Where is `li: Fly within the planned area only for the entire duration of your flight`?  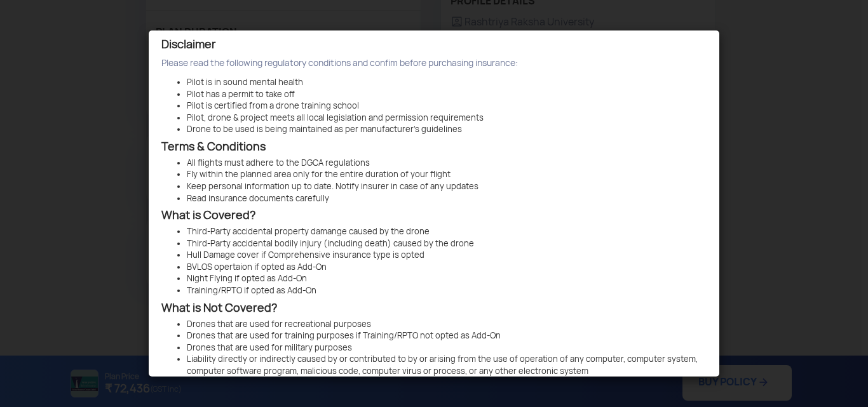
li: Fly within the planned area only for the entire duration of your flight is located at coordinates (447, 175).